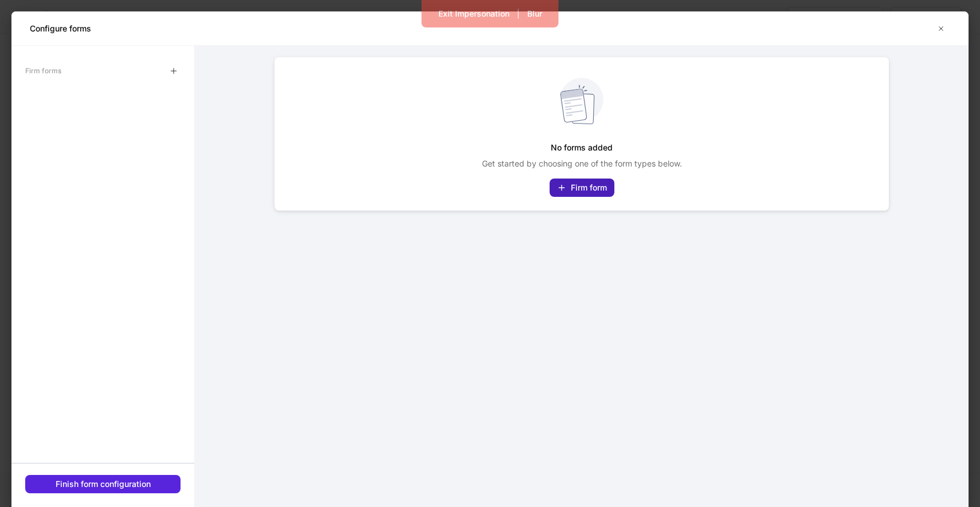 The image size is (980, 507). Describe the element at coordinates (588, 188) in the screenshot. I see `div: Firm form` at that location.